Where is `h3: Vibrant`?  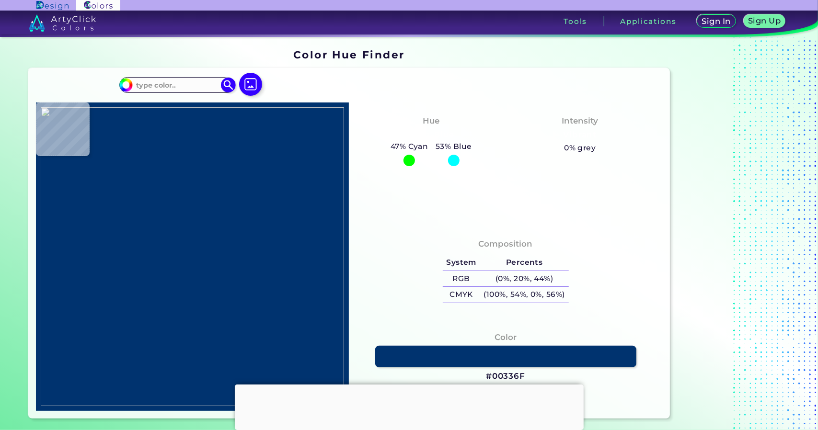
h3: Vibrant is located at coordinates (580, 135).